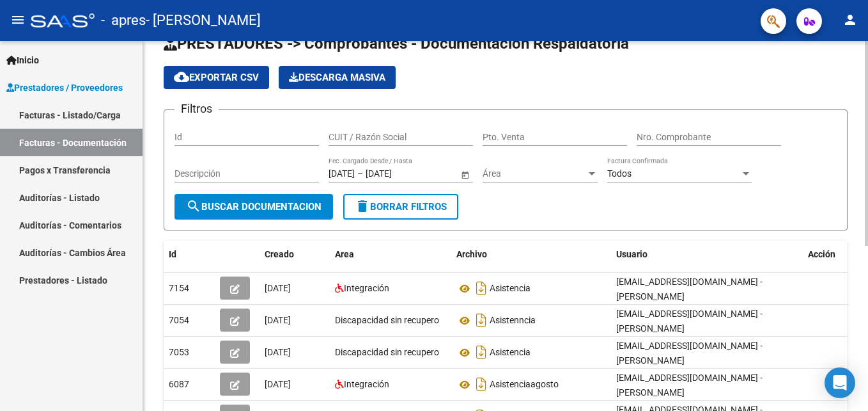  Describe the element at coordinates (196, 109) in the screenshot. I see `h3: Filtros` at that location.